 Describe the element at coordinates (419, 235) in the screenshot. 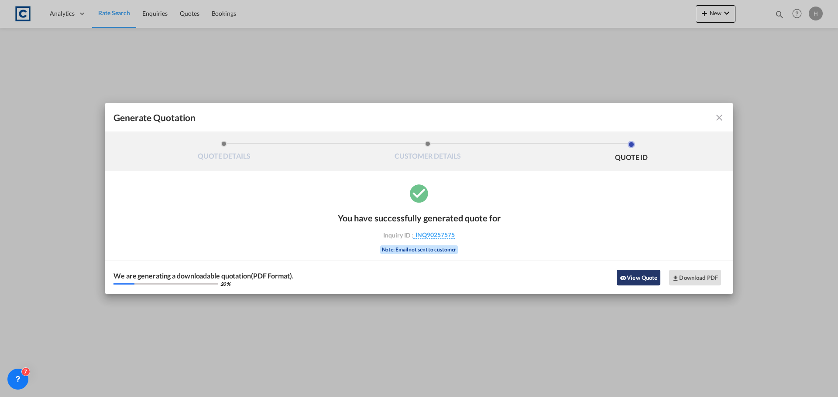

I see `div: Inquiry ID :` at that location.